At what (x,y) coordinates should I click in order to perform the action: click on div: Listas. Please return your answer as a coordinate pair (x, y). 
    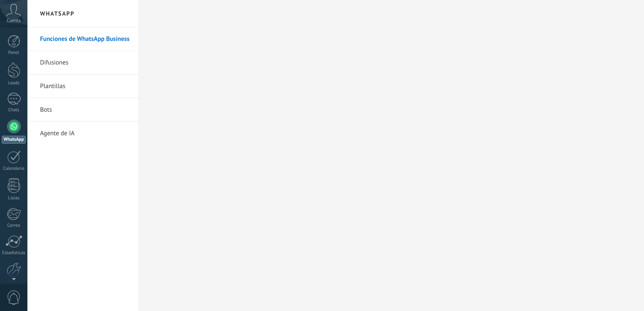
    Looking at the image, I should click on (14, 198).